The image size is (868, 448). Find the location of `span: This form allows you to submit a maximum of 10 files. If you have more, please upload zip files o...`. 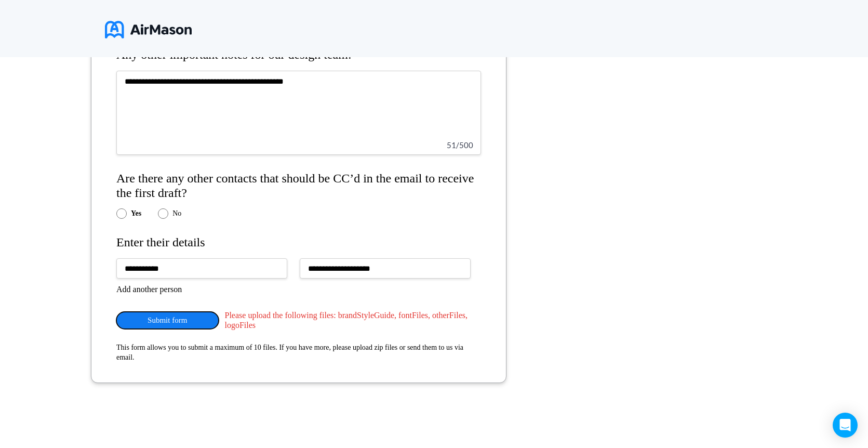

span: This form allows you to submit a maximum of 10 files. If you have more, please upload zip files o... is located at coordinates (290, 352).